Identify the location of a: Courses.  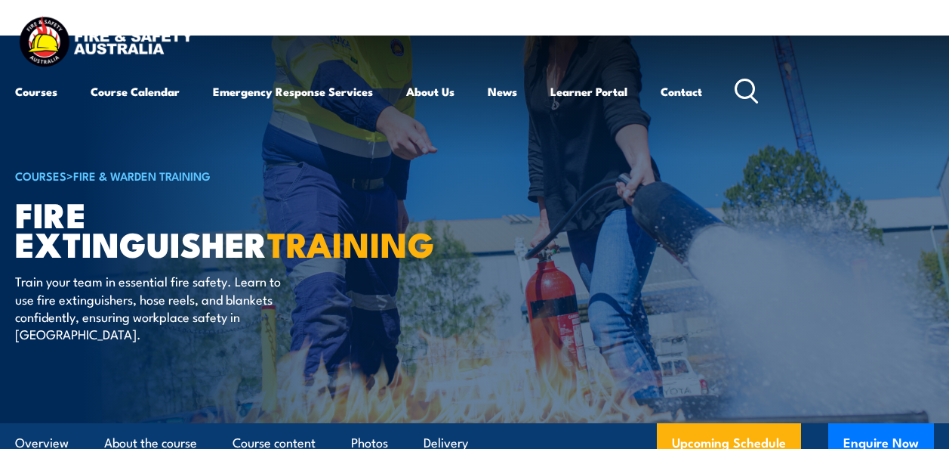
(36, 91).